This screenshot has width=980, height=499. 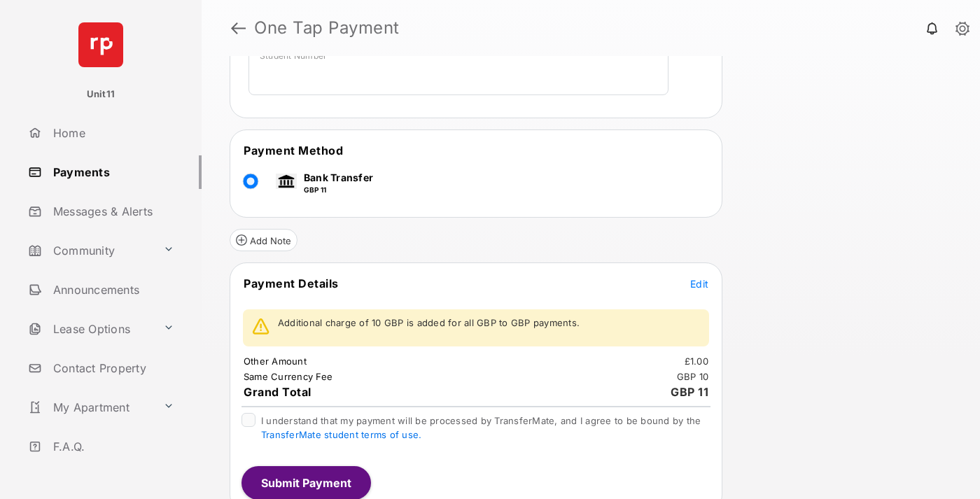 What do you see at coordinates (90, 251) in the screenshot?
I see `a: Community` at bounding box center [90, 251].